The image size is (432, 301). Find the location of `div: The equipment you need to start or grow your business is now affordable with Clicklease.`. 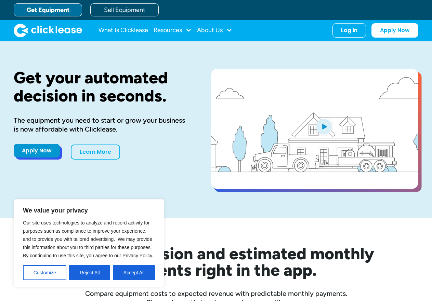

div: The equipment you need to start or grow your business is now affordable with Clicklease. is located at coordinates (101, 125).